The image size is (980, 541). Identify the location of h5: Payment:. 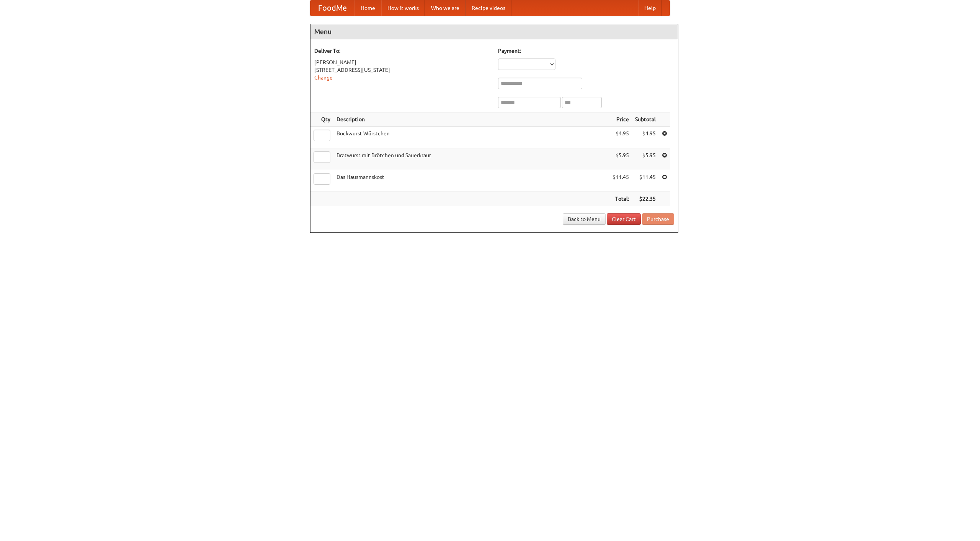
(586, 51).